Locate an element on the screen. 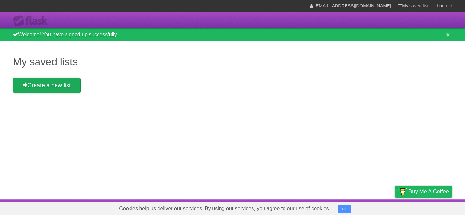 The height and width of the screenshot is (215, 465). img: Buy me a coffee is located at coordinates (402, 191).